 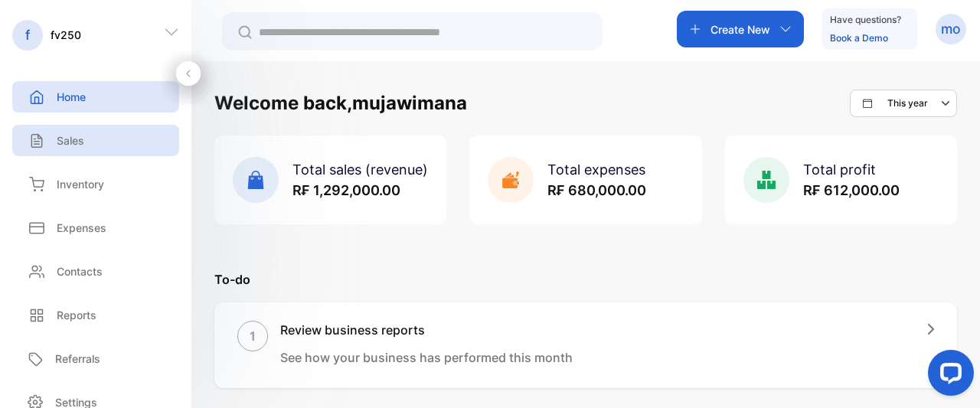 What do you see at coordinates (80, 271) in the screenshot?
I see `p: Contacts` at bounding box center [80, 271].